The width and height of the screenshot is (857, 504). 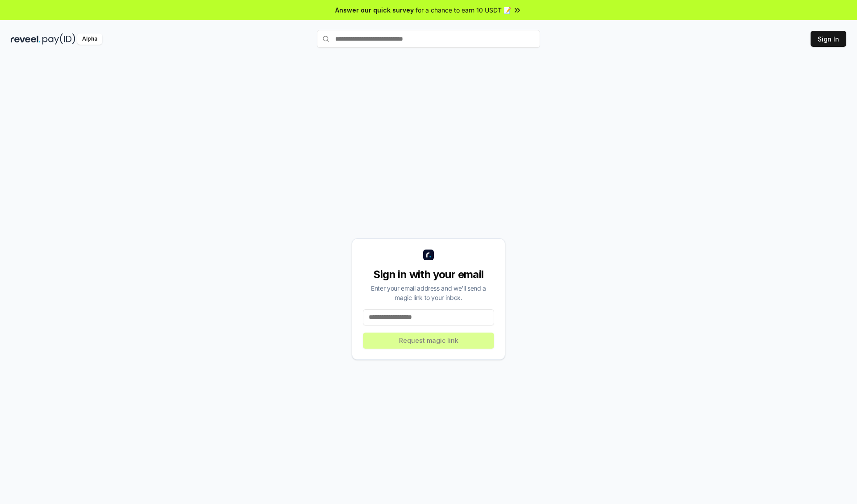 What do you see at coordinates (25, 39) in the screenshot?
I see `img: reveel_dark` at bounding box center [25, 39].